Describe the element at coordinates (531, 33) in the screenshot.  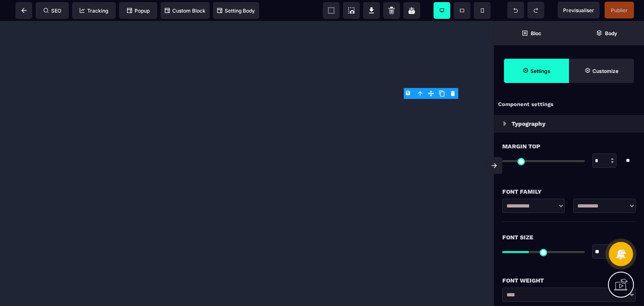
I see `span: Open Blocks` at that location.